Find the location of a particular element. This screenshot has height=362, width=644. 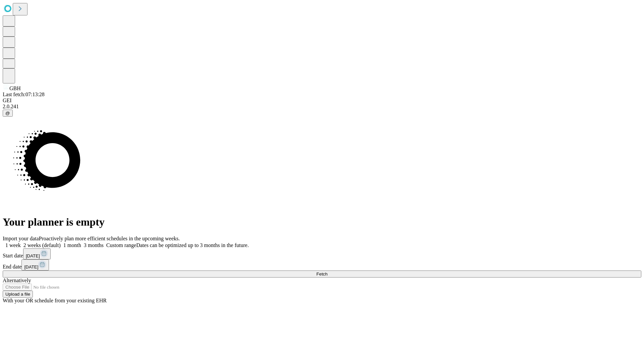

span: Import your data is located at coordinates (21, 239).